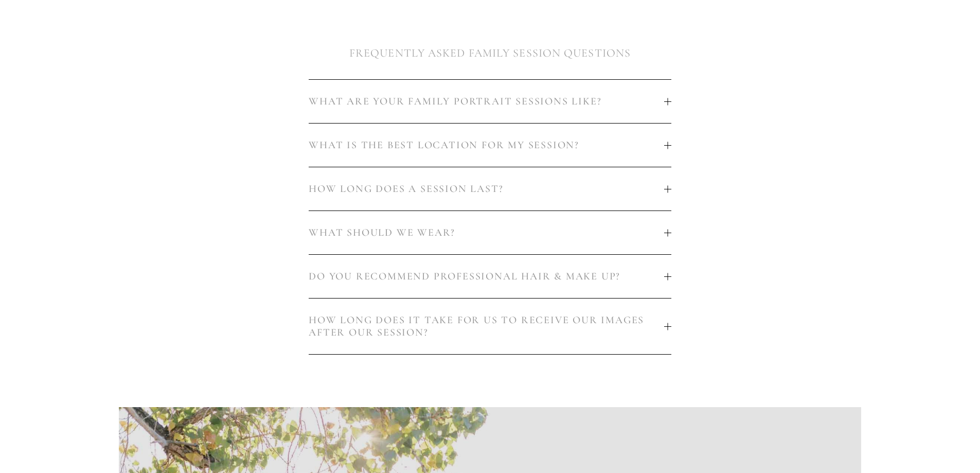 This screenshot has width=980, height=473. I want to click on h2: FREQUENTLY ASKED FAMILY SESSION QUESTIONS, so click(490, 53).